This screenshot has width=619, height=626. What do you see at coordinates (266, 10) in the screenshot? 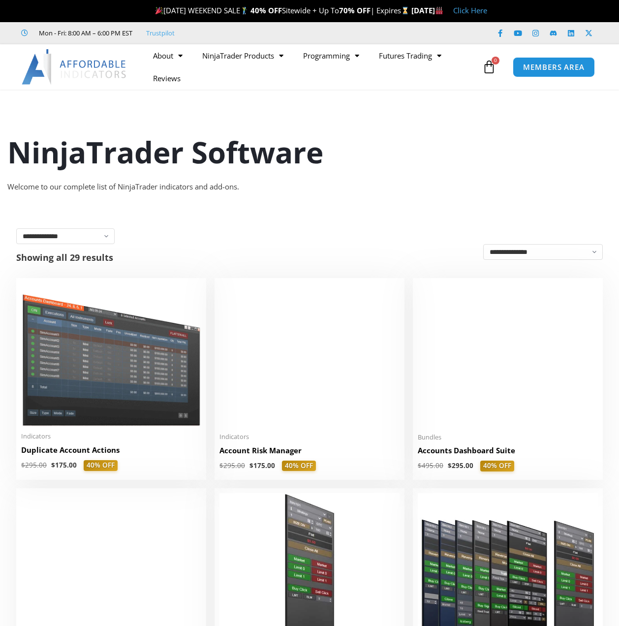
I see `strong: 40% OFF` at bounding box center [266, 10].